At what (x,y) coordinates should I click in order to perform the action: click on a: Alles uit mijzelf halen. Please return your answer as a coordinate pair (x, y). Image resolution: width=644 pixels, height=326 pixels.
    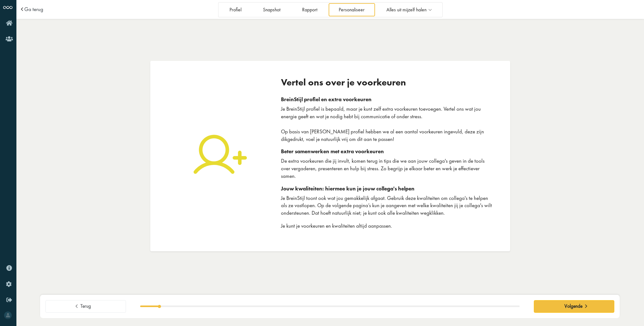
    Looking at the image, I should click on (409, 10).